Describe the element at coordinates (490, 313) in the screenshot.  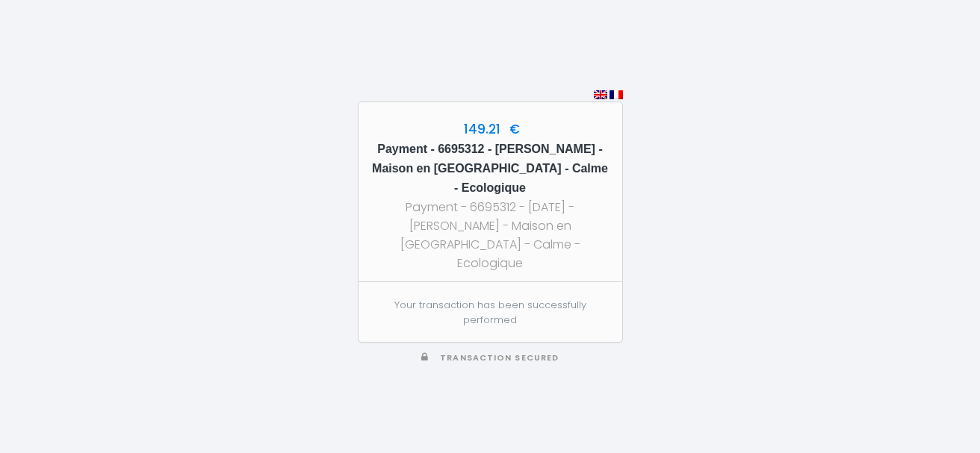
I see `p: Your transaction has been successfully performed` at that location.